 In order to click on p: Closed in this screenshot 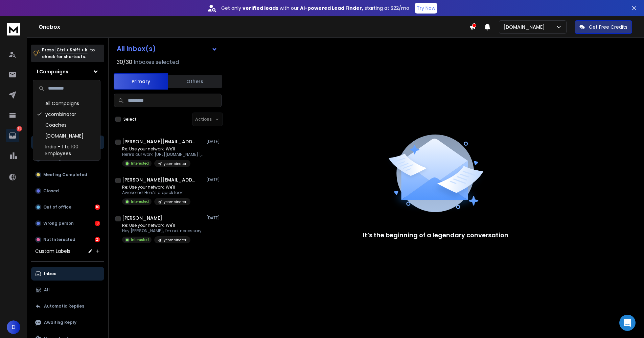, I will do `click(51, 191)`.